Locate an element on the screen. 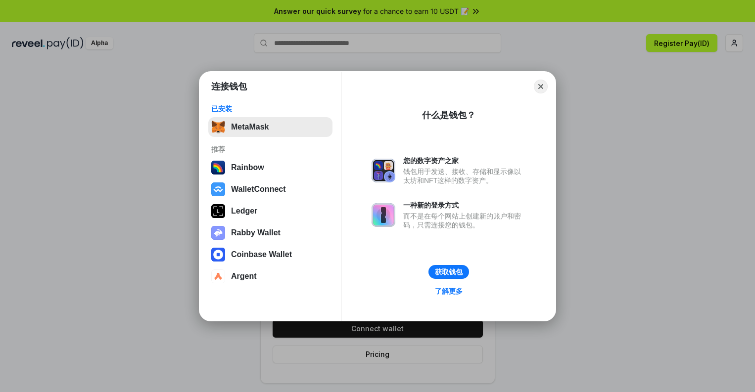 The width and height of the screenshot is (755, 392). div: 而不是在每个网站上创建新的账户和密码，只需连接您的钱包。 is located at coordinates (465, 221).